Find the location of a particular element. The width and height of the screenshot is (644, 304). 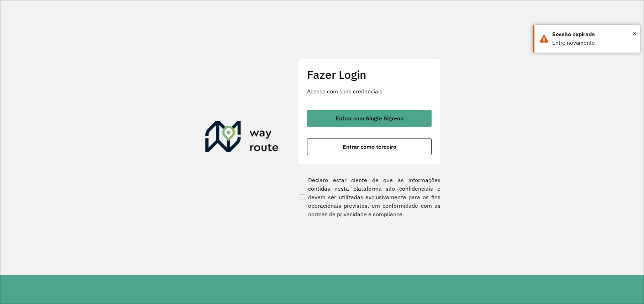

div: Entre novamente is located at coordinates (593, 43).